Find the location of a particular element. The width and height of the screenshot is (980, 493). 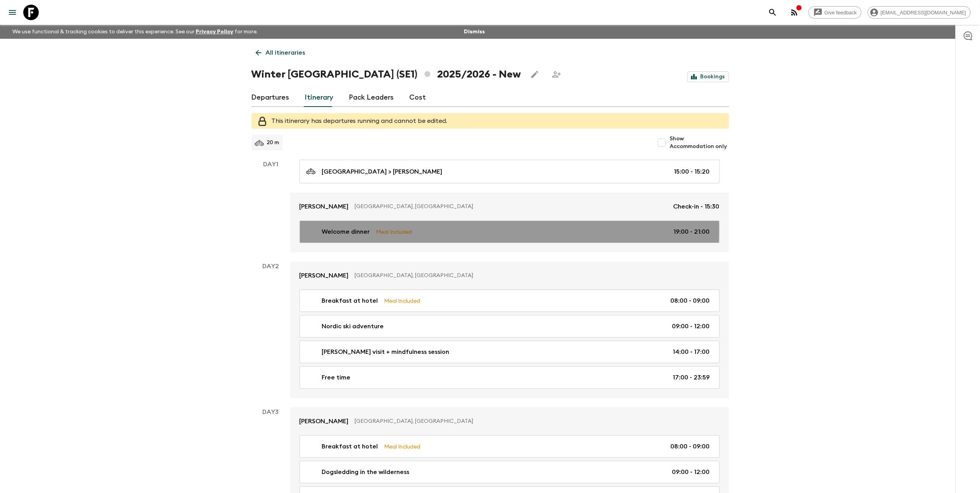

a: Pack Leaders is located at coordinates (371, 98).